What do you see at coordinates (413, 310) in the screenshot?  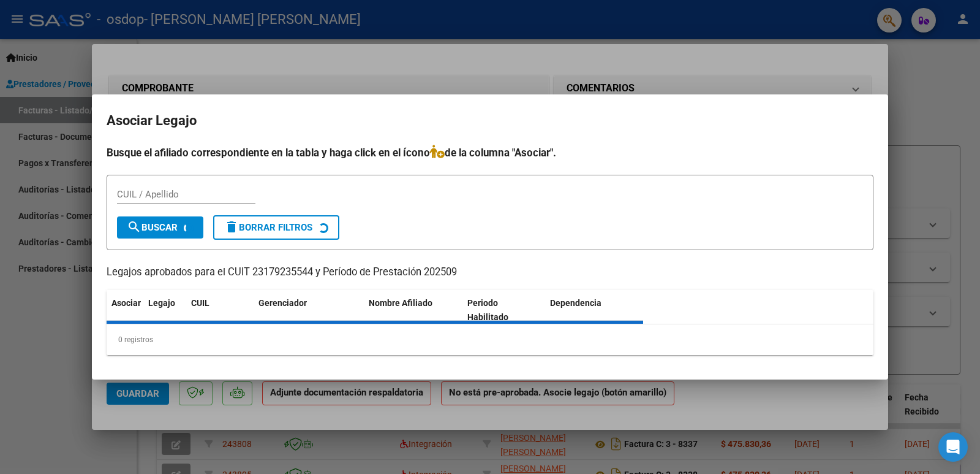 I see `datatable-header-cell: Nombre Afiliado` at bounding box center [413, 310].